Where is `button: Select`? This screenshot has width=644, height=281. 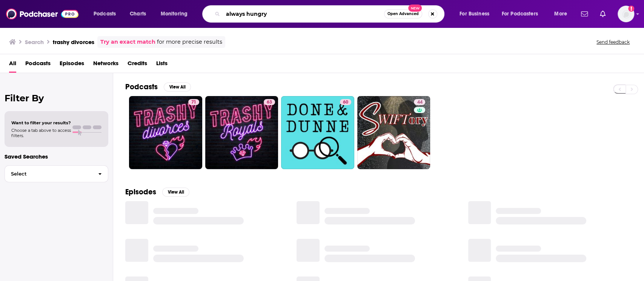 button: Select is located at coordinates (56, 174).